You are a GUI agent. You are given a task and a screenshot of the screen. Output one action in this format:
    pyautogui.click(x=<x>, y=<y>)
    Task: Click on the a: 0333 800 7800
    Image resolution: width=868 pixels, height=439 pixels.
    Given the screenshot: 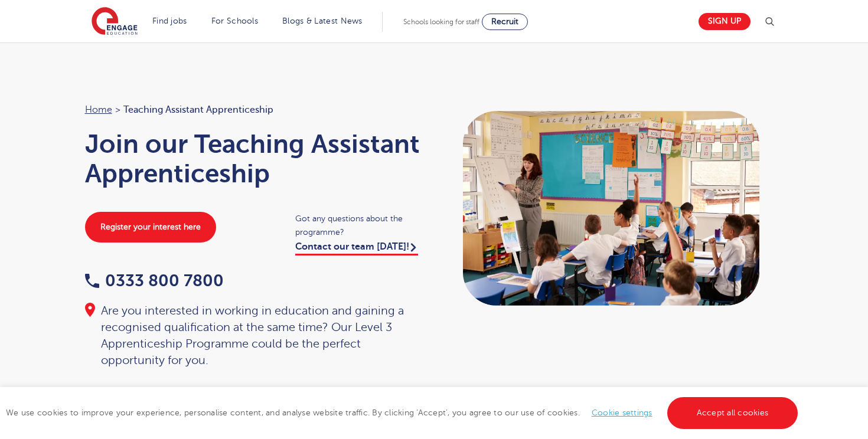 What is the action you would take?
    pyautogui.click(x=154, y=280)
    